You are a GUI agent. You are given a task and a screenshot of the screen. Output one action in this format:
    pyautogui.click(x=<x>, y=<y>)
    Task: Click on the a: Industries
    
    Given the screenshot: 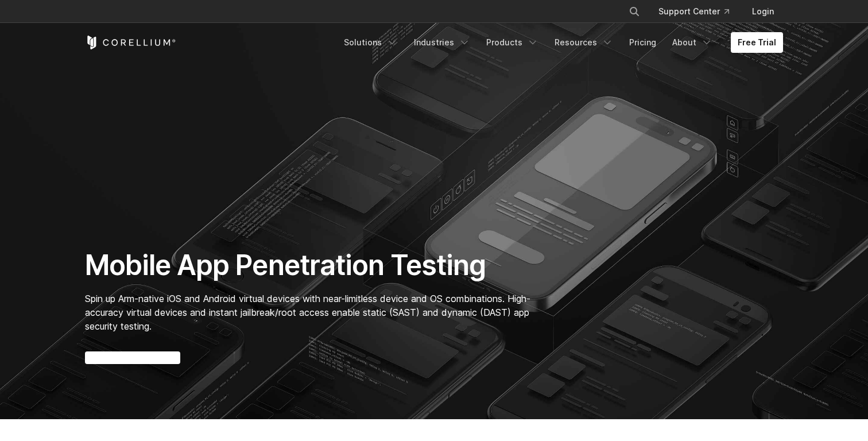 What is the action you would take?
    pyautogui.click(x=442, y=42)
    